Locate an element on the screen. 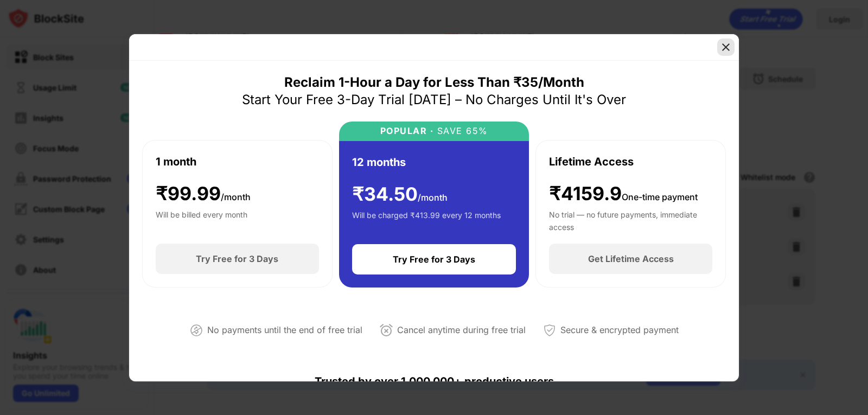 This screenshot has width=868, height=415. div: Get Lifetime Access is located at coordinates (631, 258).